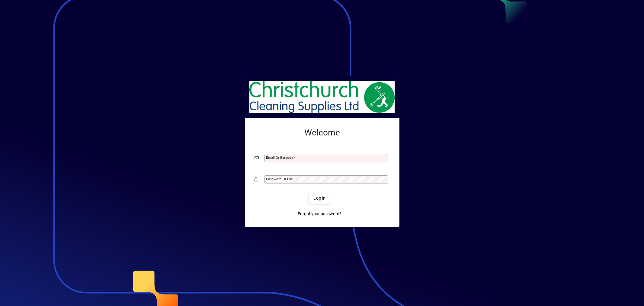  What do you see at coordinates (279, 179) in the screenshot?
I see `mat-label: Password or Pin` at bounding box center [279, 179].